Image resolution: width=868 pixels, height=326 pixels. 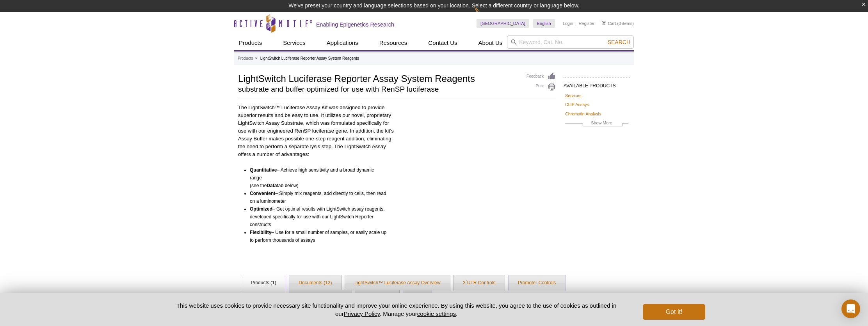 I want to click on h2: AVAILABLE PRODUCTS, so click(x=597, y=84).